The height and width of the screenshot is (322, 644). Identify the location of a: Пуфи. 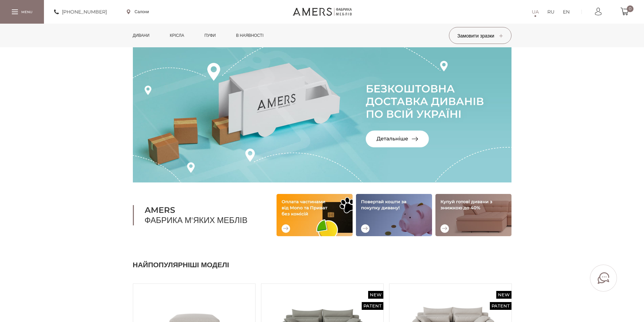
(210, 36).